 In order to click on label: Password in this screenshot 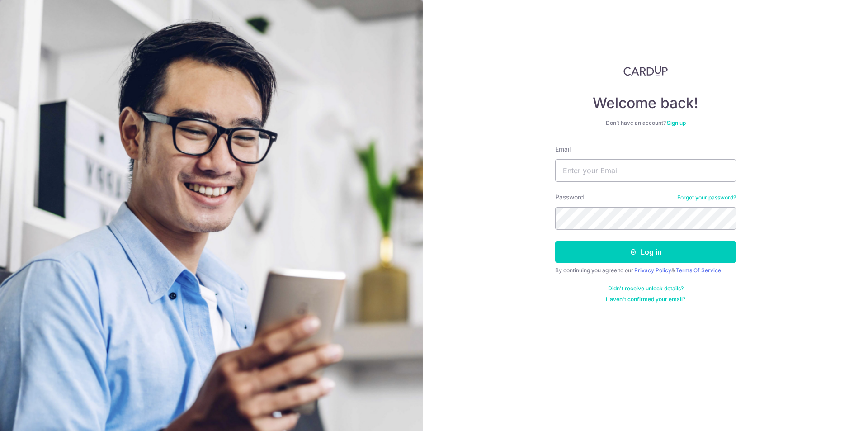, I will do `click(570, 197)`.